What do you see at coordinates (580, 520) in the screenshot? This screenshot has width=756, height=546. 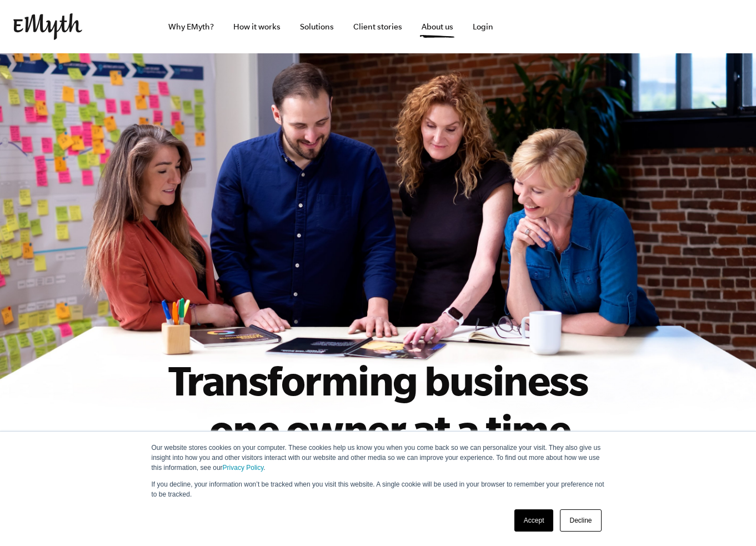 I see `a: Decline` at bounding box center [580, 520].